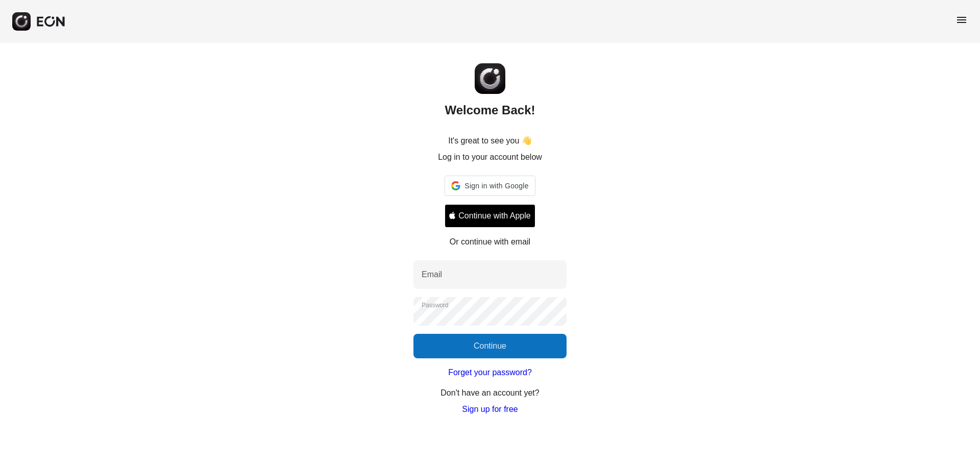  What do you see at coordinates (490, 410) in the screenshot?
I see `a: Sign up for free` at bounding box center [490, 410].